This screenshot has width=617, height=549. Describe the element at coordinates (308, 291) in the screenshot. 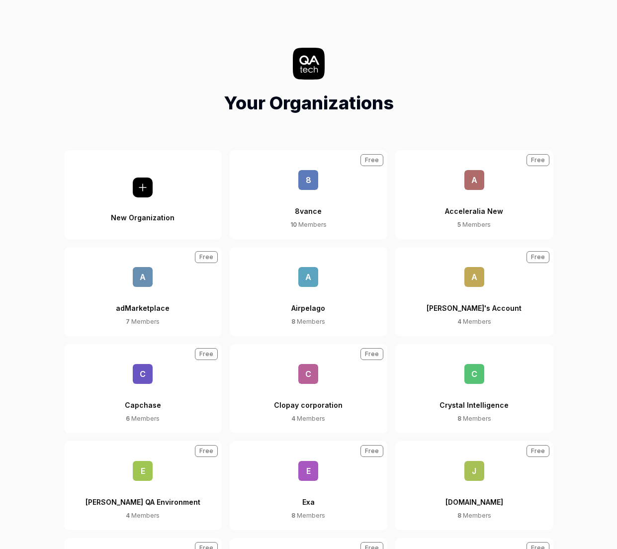

I see `a: AAirpelago8 Members` at that location.